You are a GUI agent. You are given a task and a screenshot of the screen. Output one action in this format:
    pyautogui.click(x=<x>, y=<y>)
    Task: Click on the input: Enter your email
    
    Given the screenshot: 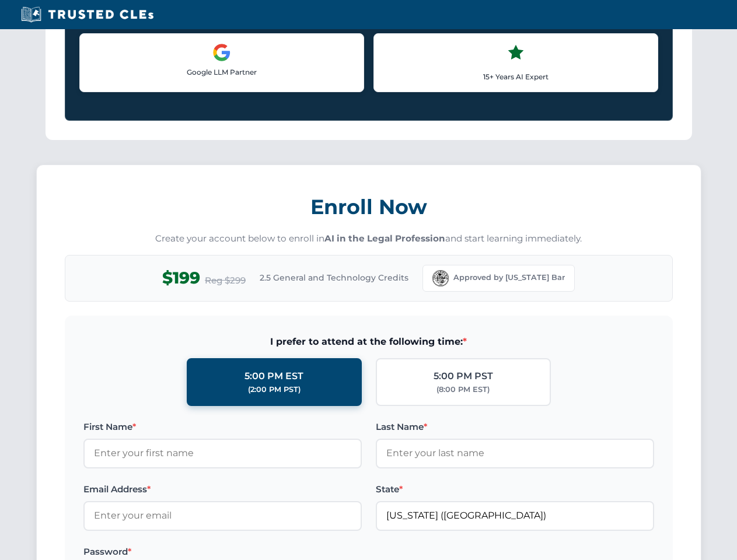 What is the action you would take?
    pyautogui.click(x=222, y=516)
    